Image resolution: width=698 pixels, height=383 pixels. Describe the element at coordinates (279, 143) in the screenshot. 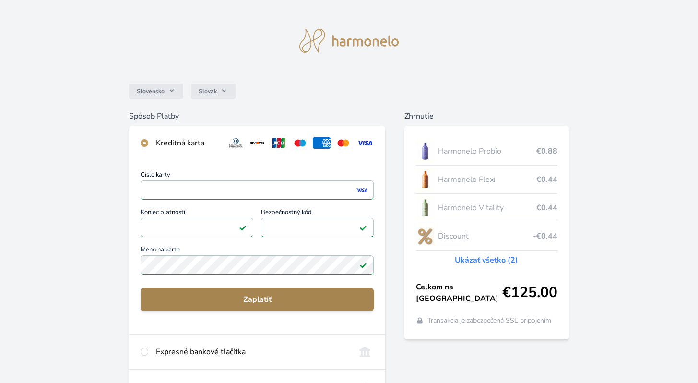

I see `img: jcb.svg` at that location.